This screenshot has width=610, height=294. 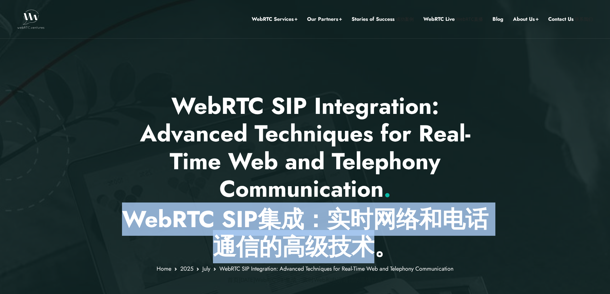 I want to click on font: 成功案例, so click(x=405, y=19).